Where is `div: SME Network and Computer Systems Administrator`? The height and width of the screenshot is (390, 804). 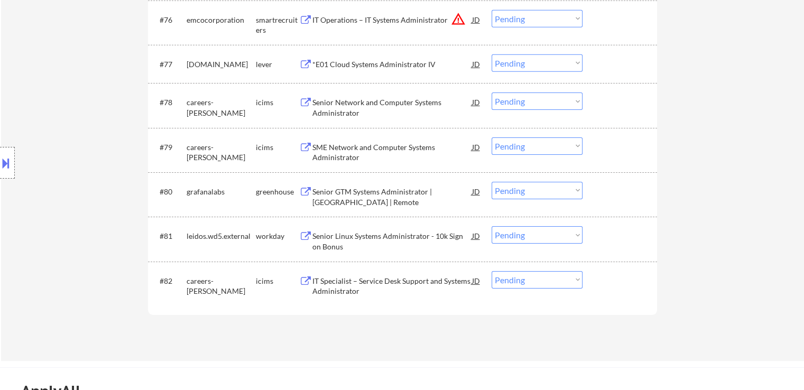 div: SME Network and Computer Systems Administrator is located at coordinates (392, 152).